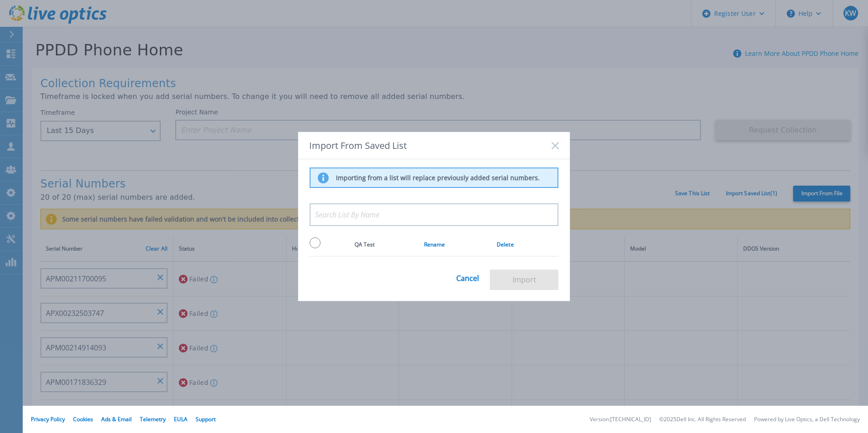  I want to click on a: Cookies, so click(83, 419).